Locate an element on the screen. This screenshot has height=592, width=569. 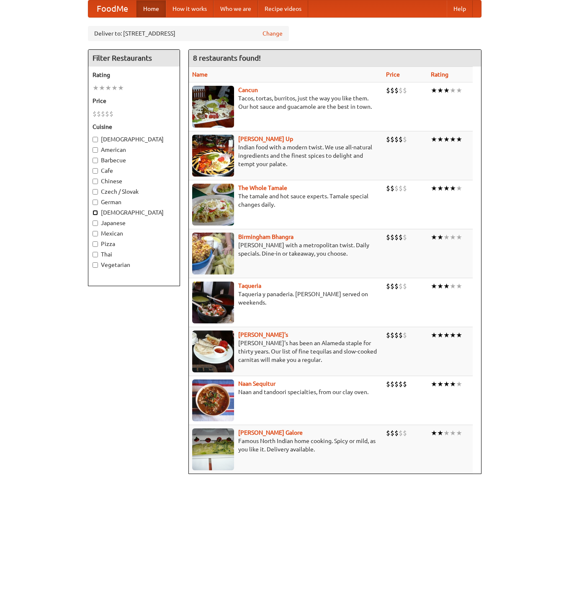
img: bhangra.jpg is located at coordinates (213, 254).